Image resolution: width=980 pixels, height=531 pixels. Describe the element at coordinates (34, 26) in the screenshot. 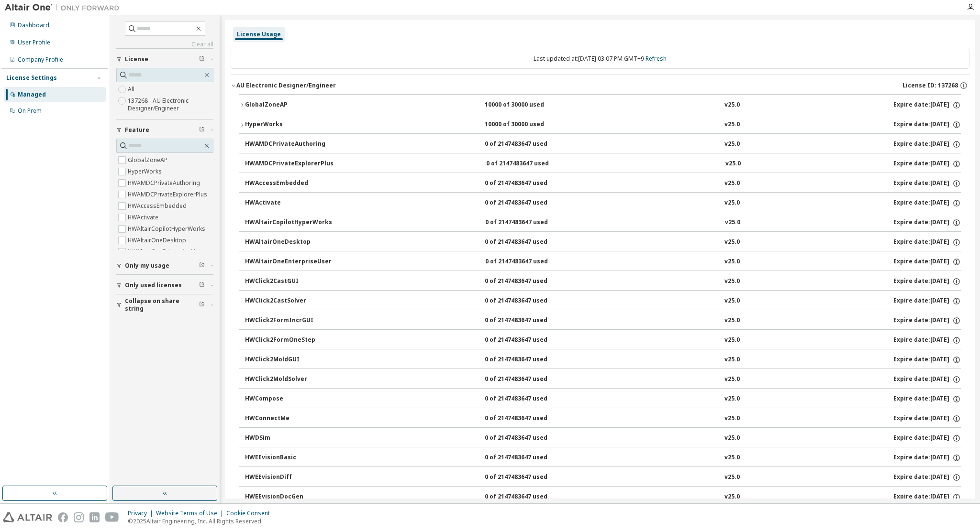

I see `div: Dashboard` at that location.